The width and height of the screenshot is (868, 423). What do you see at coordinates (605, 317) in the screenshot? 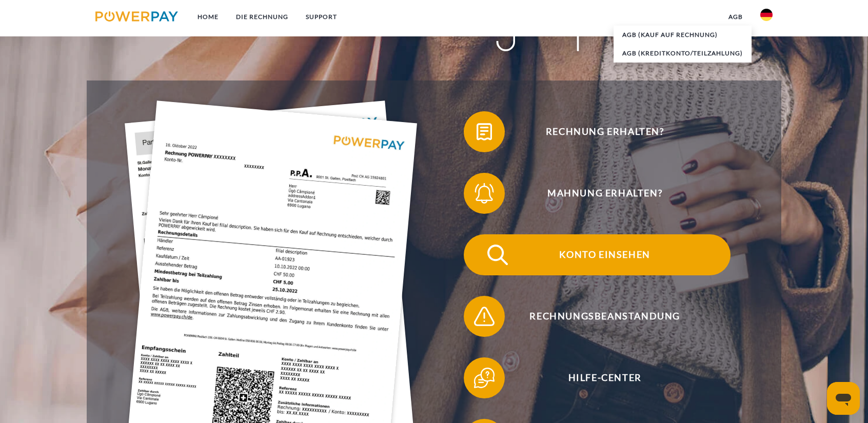
I see `span: Rechnungsbeanstandung` at bounding box center [605, 317].